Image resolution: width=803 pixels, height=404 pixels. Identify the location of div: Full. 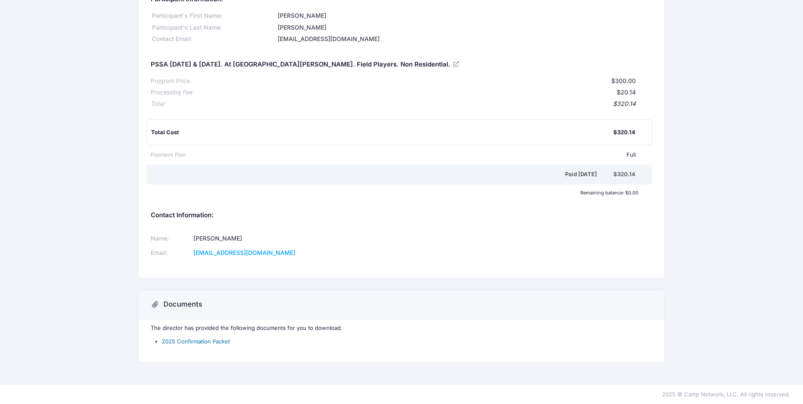
(411, 155).